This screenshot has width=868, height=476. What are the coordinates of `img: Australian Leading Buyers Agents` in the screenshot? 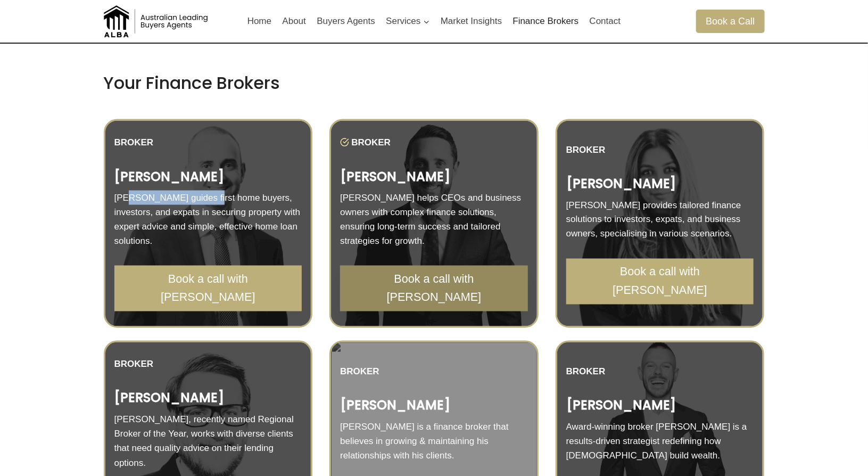 It's located at (157, 21).